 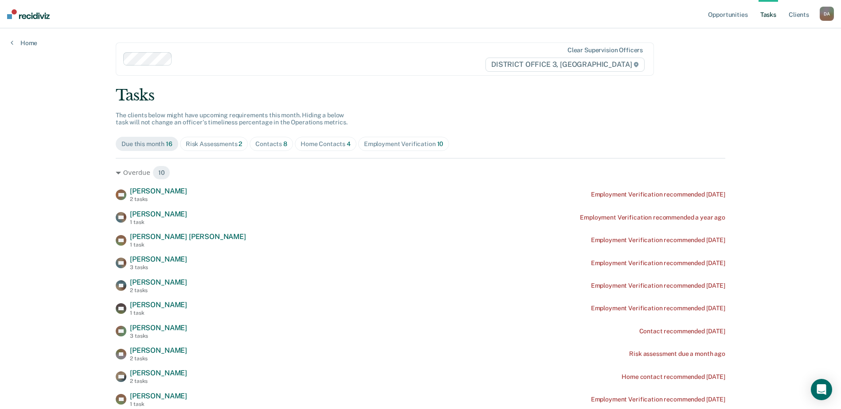 I want to click on div: Employment Verification, so click(x=403, y=144).